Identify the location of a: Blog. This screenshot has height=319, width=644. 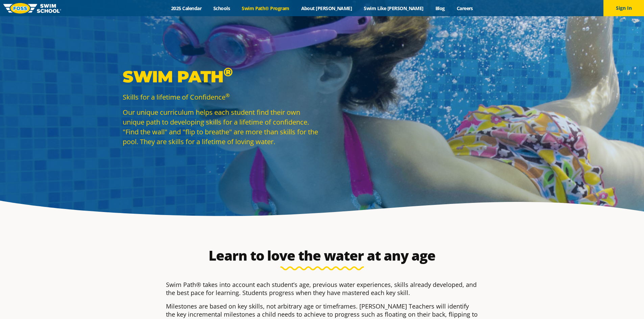
(440, 8).